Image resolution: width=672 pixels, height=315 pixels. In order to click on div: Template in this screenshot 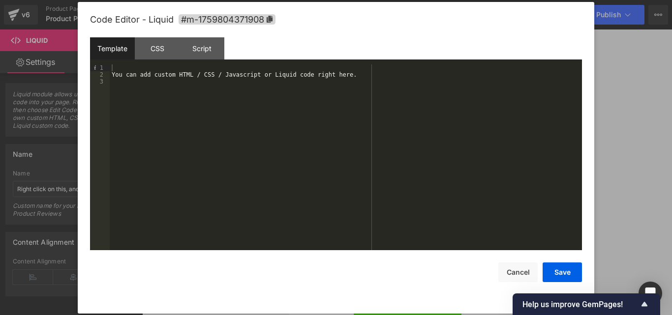, I will do `click(112, 48)`.